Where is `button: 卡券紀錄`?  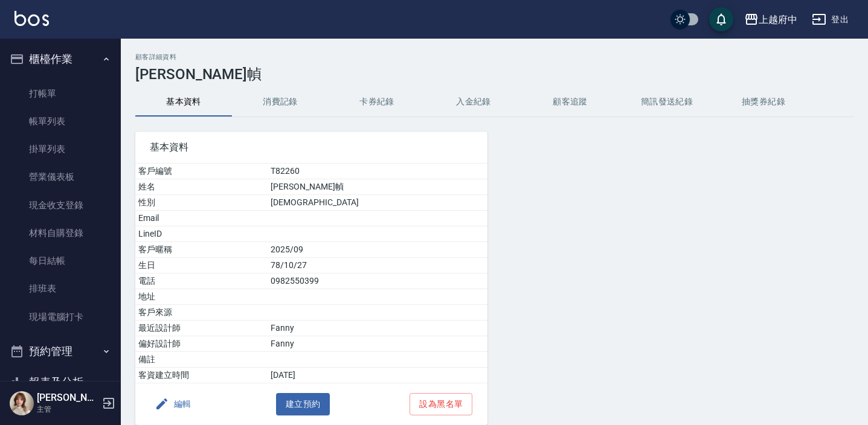
button: 卡券紀錄 is located at coordinates (377, 102).